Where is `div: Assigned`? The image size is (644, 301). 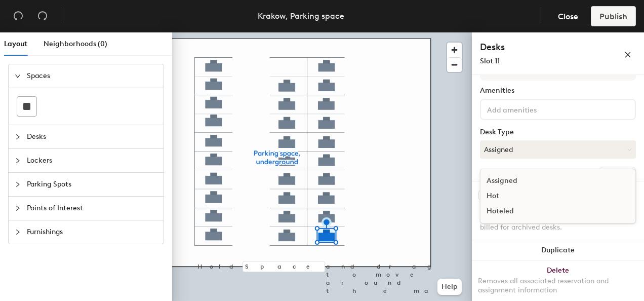
div: Assigned is located at coordinates (531, 181).